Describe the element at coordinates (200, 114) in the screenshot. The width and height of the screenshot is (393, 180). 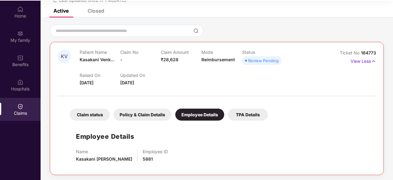
I see `div: Employee Details` at that location.